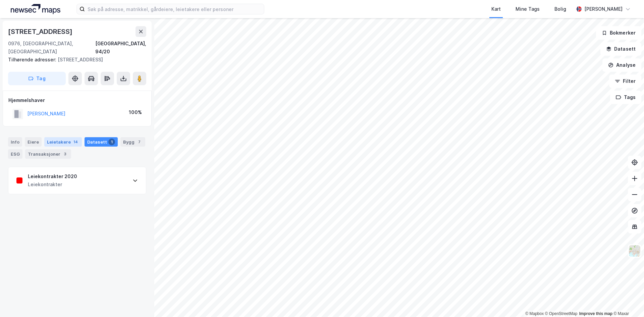 The height and width of the screenshot is (317, 644). I want to click on img: Z, so click(635, 250).